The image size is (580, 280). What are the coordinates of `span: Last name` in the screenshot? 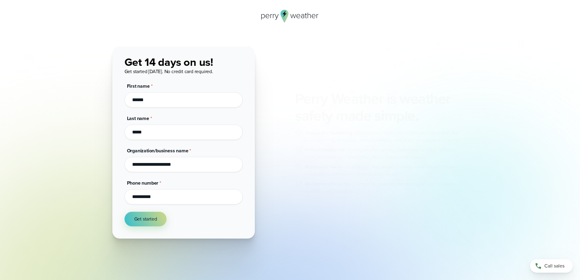 It's located at (138, 118).